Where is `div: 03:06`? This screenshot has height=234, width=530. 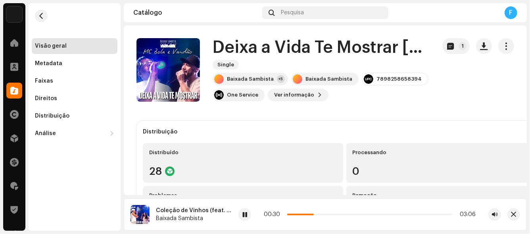 div: 03:06 is located at coordinates (465, 214).